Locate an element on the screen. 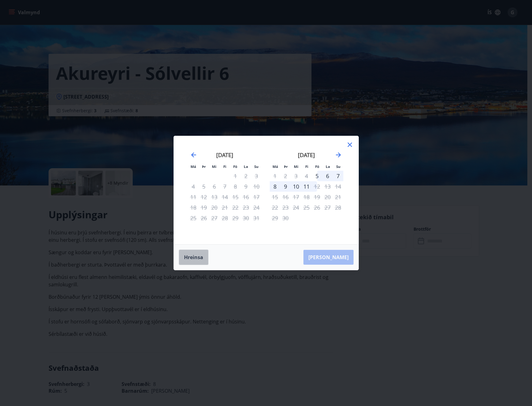 This screenshot has width=532, height=406. td: Not available. mánudagur, 11. ágúst 2025 is located at coordinates (193, 197).